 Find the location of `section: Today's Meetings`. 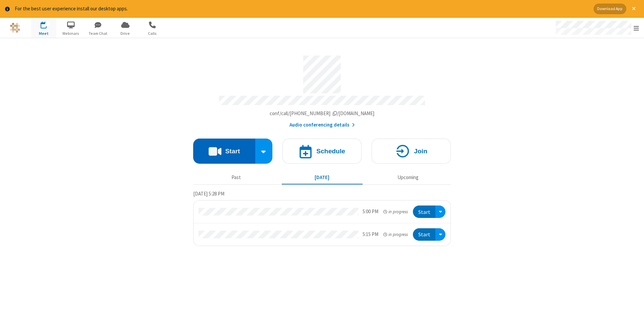

section: Today's Meetings is located at coordinates (322, 218).